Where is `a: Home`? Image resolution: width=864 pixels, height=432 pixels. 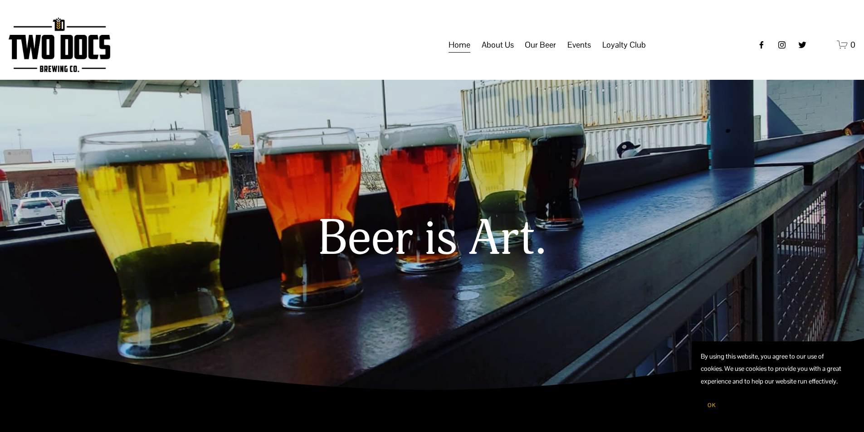 a: Home is located at coordinates (459, 45).